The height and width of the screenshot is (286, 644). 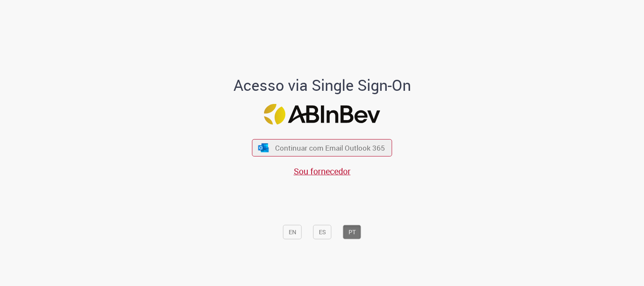 What do you see at coordinates (322, 171) in the screenshot?
I see `a: Sou fornecedor` at bounding box center [322, 171].